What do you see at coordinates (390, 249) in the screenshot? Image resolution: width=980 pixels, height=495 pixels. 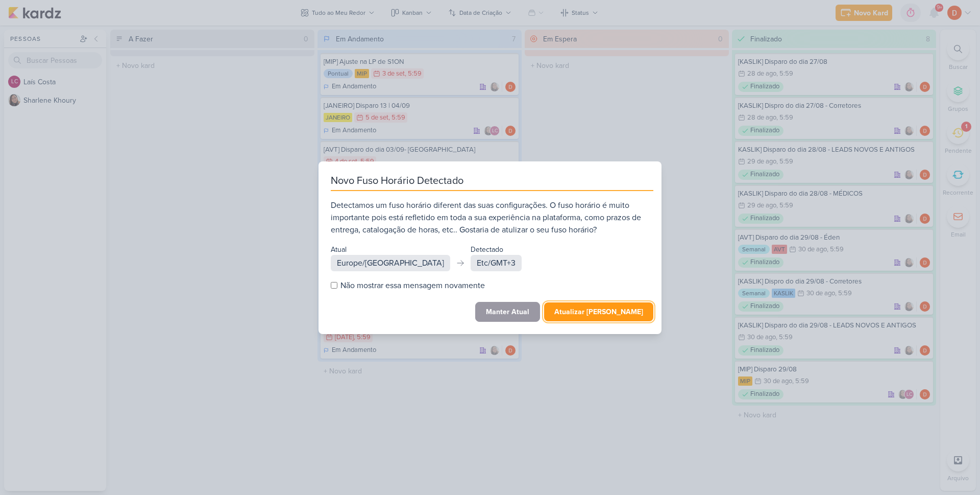 I see `div: Atual` at bounding box center [390, 249].